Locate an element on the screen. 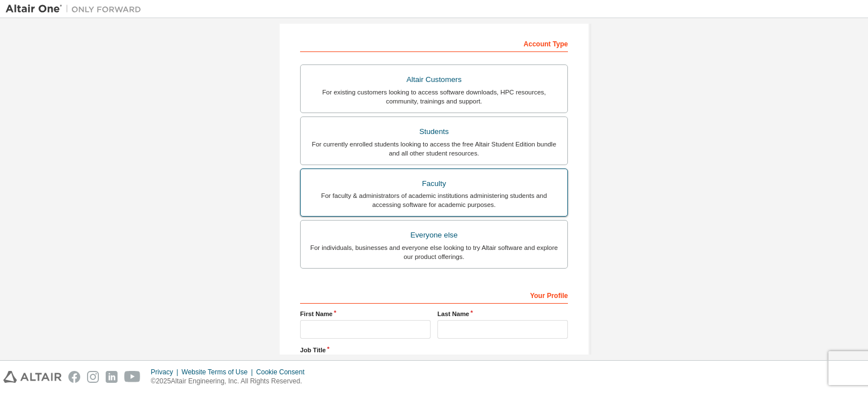  div: Altair Customers is located at coordinates (434, 80).